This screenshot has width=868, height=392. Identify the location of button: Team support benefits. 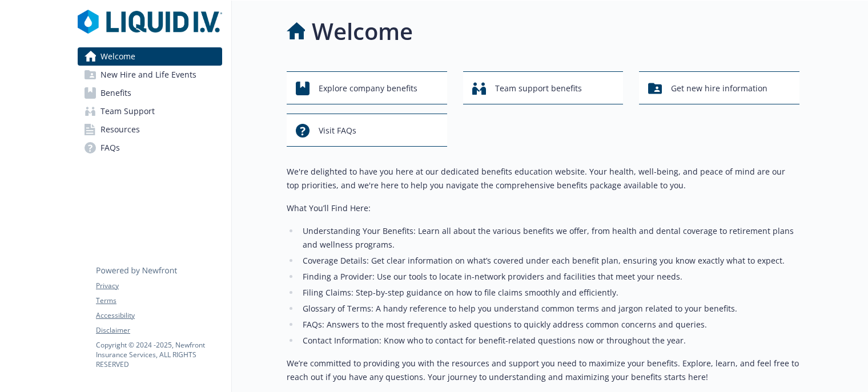
(543, 88).